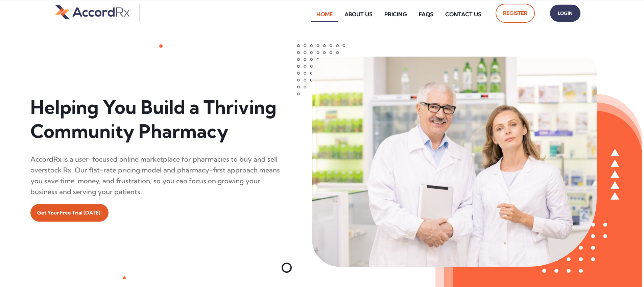 This screenshot has height=287, width=644. What do you see at coordinates (396, 14) in the screenshot?
I see `a: Pricing` at bounding box center [396, 14].